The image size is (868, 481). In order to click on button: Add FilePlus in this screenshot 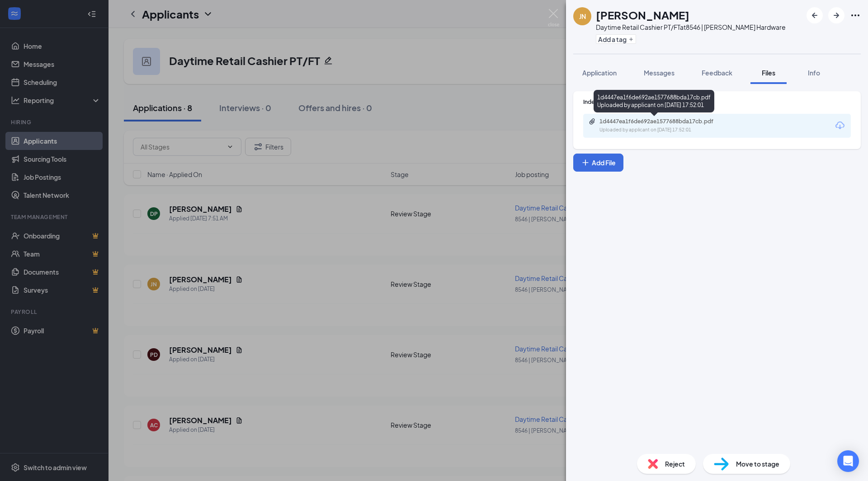, I will do `click(598, 163)`.